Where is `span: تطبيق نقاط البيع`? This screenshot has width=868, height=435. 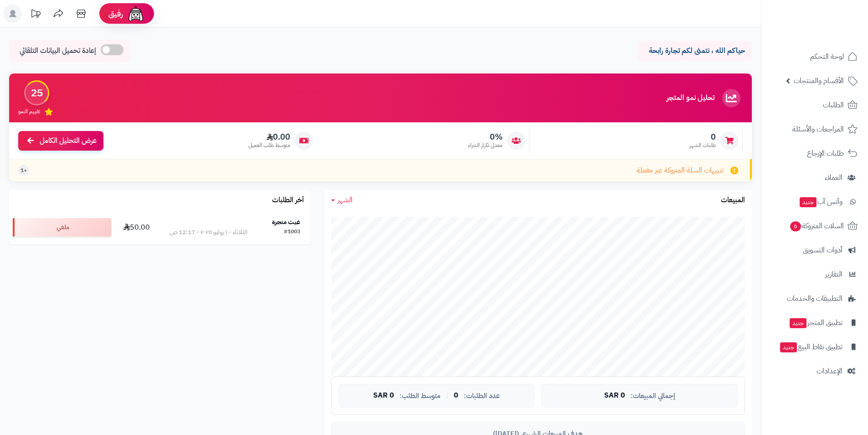 span: تطبيق نقاط البيع is located at coordinates (811, 347).